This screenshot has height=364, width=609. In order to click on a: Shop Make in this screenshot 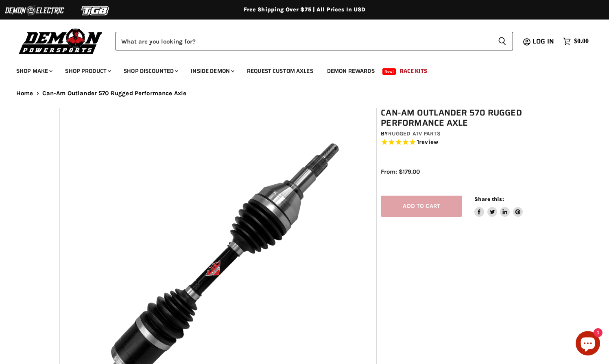, I will do `click(34, 71)`.